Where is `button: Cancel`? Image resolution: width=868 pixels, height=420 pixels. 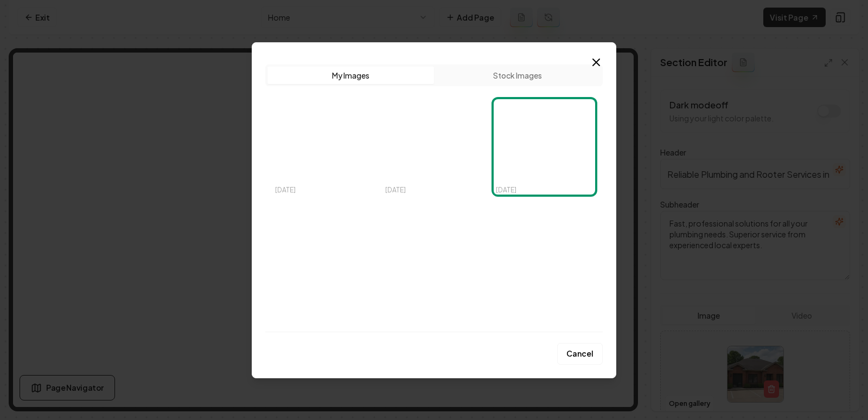 button: Cancel is located at coordinates (580, 354).